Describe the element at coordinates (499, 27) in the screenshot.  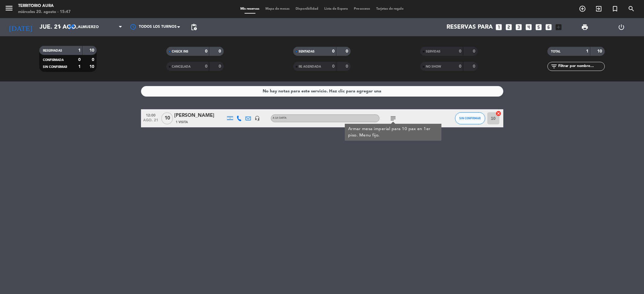
I see `i: looks_one` at that location.